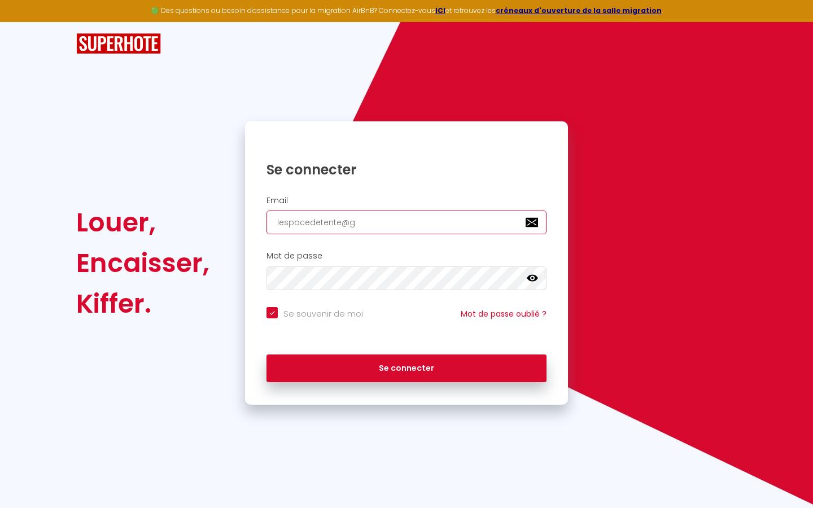  What do you see at coordinates (143, 304) in the screenshot?
I see `div: Kiffer.` at bounding box center [143, 304].